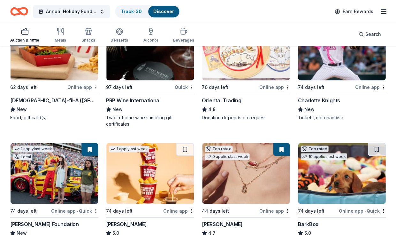 This screenshot has height=236, width=396. What do you see at coordinates (60, 40) in the screenshot?
I see `div: Meals` at bounding box center [60, 40].